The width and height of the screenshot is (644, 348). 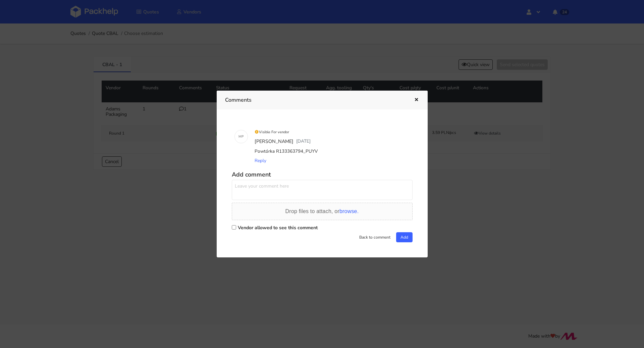 I want to click on span: browse., so click(x=349, y=211).